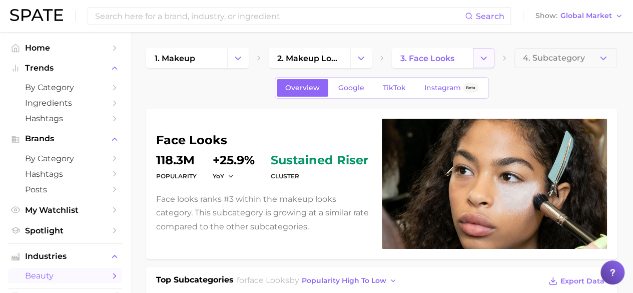 Image resolution: width=633 pixels, height=293 pixels. I want to click on span: Industries, so click(65, 256).